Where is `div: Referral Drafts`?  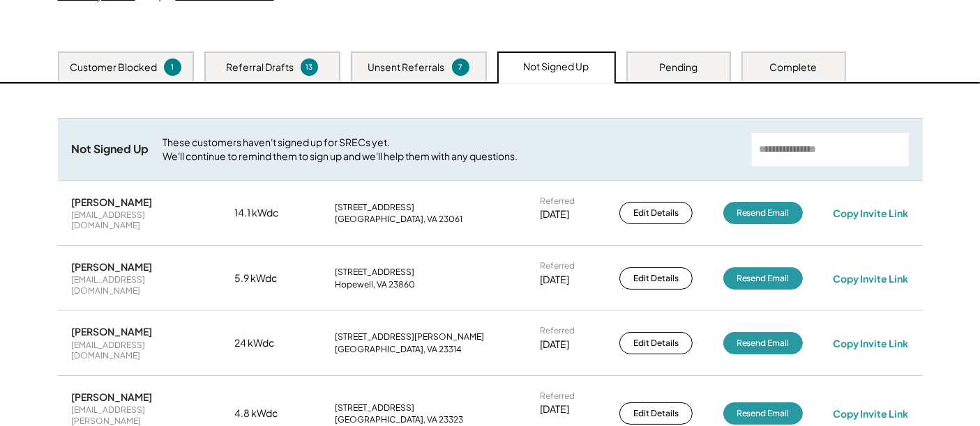 div: Referral Drafts is located at coordinates (260, 68).